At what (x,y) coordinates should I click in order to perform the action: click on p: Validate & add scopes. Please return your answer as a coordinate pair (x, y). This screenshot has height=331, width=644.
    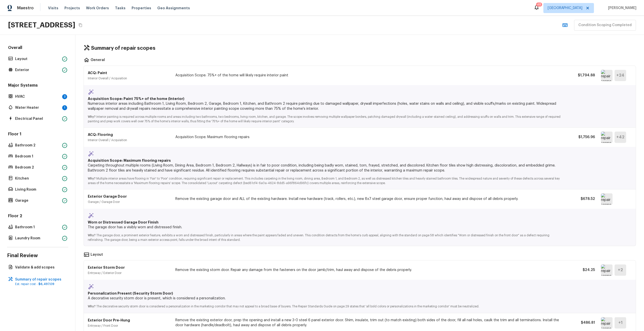
    Looking at the image, I should click on (40, 267).